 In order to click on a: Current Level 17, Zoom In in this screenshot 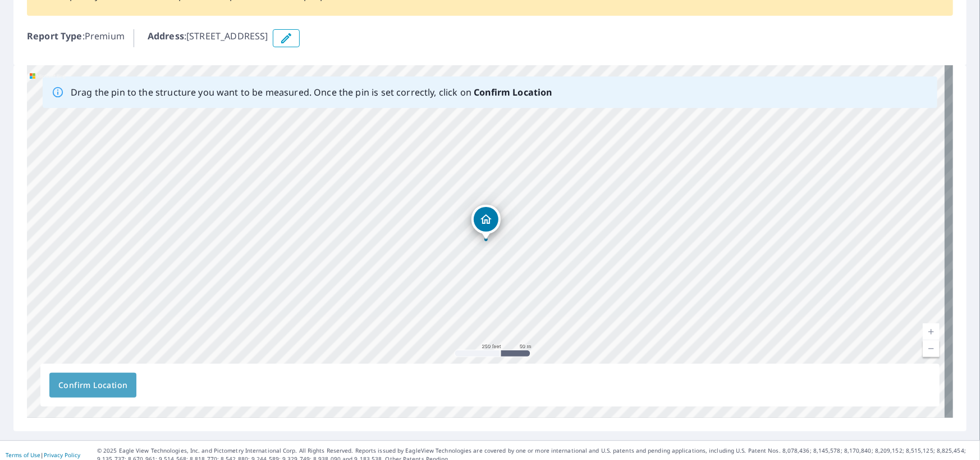, I will do `click(931, 331)`.